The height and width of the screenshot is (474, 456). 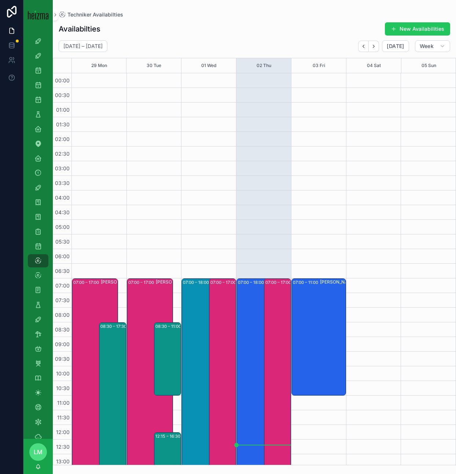 What do you see at coordinates (264, 66) in the screenshot?
I see `button: 02 Thu` at bounding box center [264, 66].